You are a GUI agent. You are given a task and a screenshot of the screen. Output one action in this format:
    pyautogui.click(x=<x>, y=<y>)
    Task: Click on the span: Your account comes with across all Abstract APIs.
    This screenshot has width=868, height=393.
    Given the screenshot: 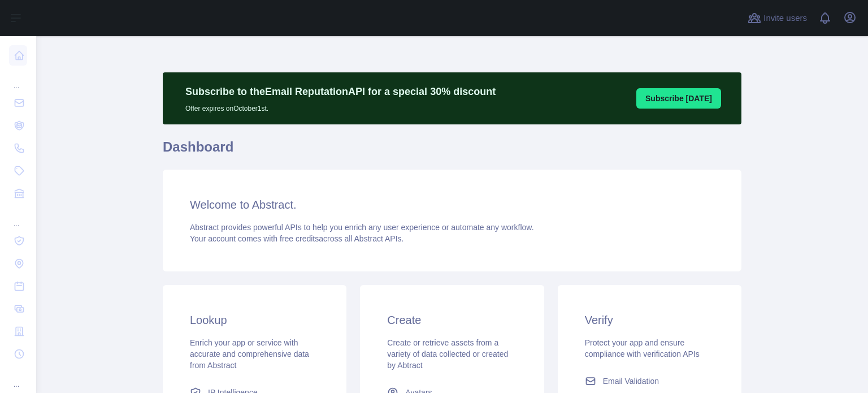 What is the action you would take?
    pyautogui.click(x=297, y=239)
    